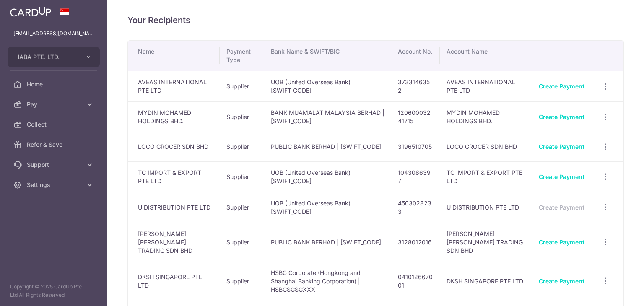  I want to click on span: Pay, so click(54, 105).